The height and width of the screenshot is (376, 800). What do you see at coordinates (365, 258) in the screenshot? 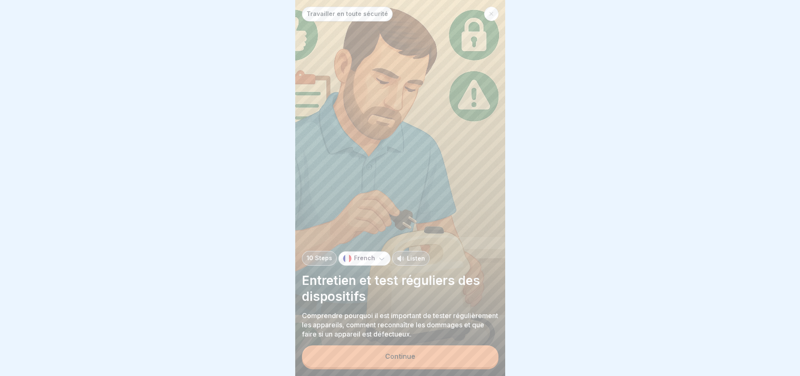
I see `p: French` at bounding box center [365, 258].